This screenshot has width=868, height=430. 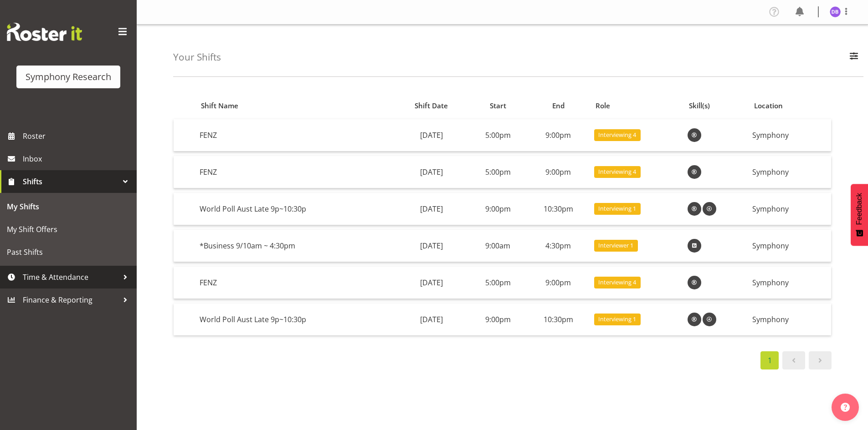 I want to click on img: Rosterit website logo, so click(x=44, y=32).